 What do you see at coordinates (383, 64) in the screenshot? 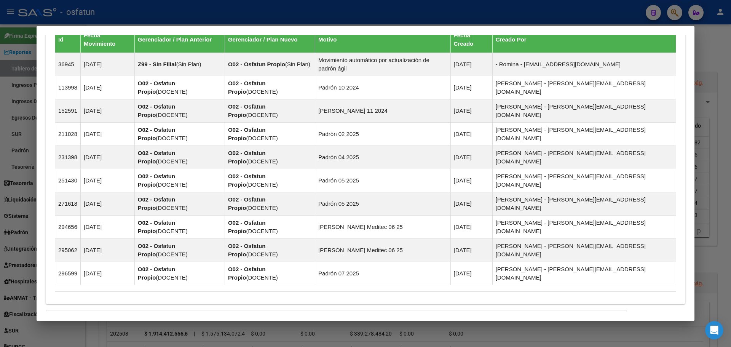
I see `td: Movimiento automático por actualización de padrón ágil` at bounding box center [383, 64].